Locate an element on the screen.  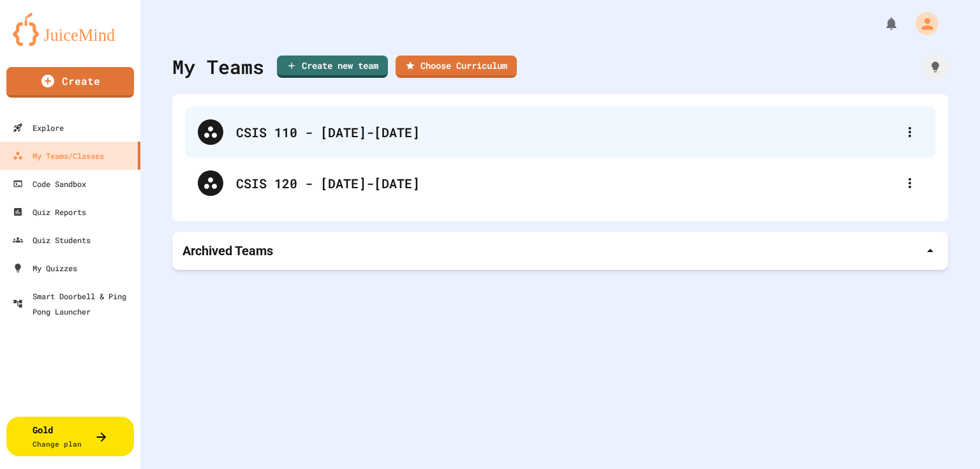
div: Quiz Reports is located at coordinates (50, 212).